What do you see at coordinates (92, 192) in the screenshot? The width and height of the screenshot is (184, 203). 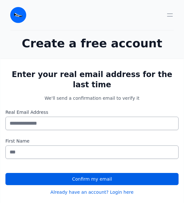 I see `a: Already have an account? Login here` at bounding box center [92, 192].